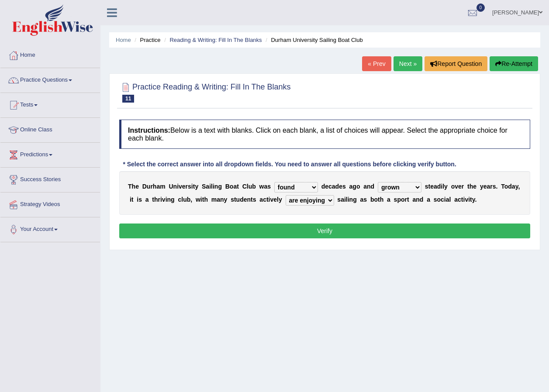  I want to click on a: Reading & Writing: Fill In The Blanks, so click(215, 40).